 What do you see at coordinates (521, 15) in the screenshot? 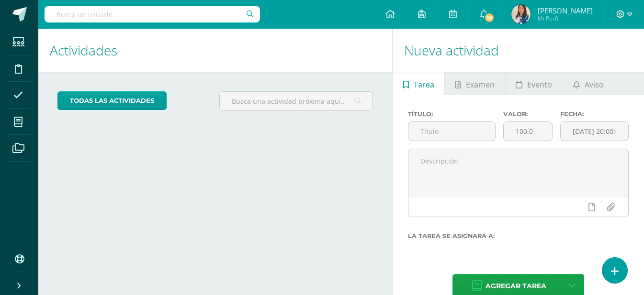
I see `img: e7d52abd4fb20d6f072f611272e178c7.png` at bounding box center [521, 15].